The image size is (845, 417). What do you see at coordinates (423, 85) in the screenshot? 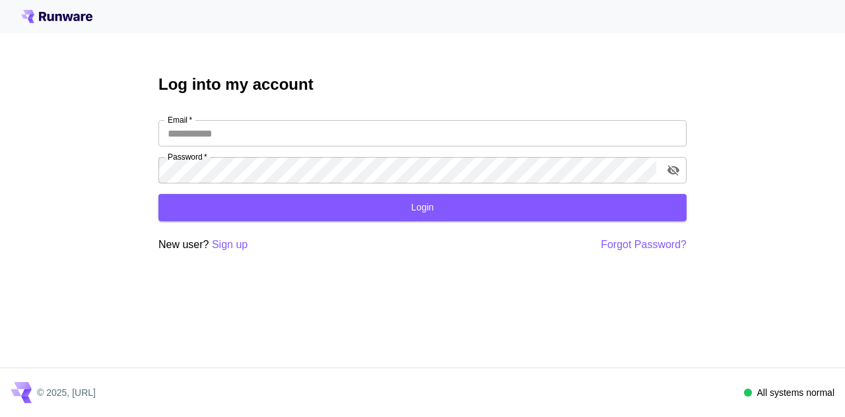
I see `h3: Log into my account` at bounding box center [423, 85].